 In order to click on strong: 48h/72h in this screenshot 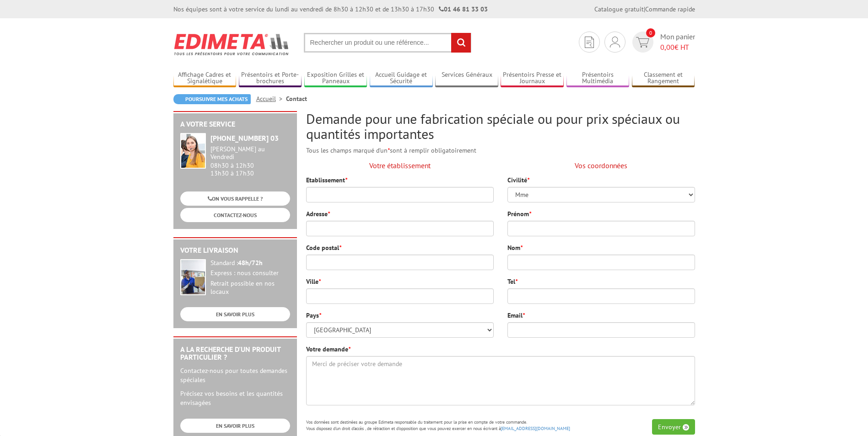, I will do `click(250, 263)`.